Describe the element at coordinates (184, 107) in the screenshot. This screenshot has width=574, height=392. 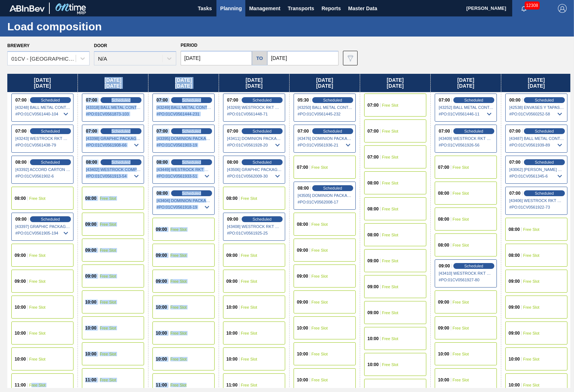
I see `span: [43249] BALL METAL CONTAINER GROUP - 0008221649` at that location.